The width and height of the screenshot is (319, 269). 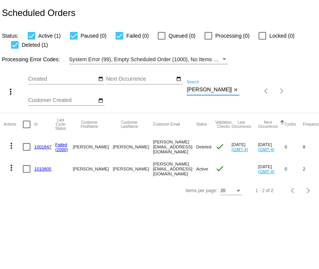 I want to click on mat-select: Filter by Processing Error Codes, so click(x=148, y=59).